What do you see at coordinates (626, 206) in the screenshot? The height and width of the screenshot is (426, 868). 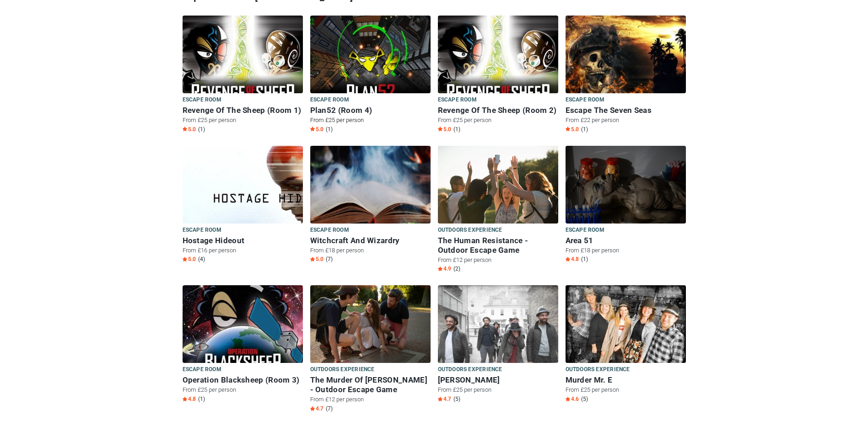 I see `a: Area 51 Escape room Area 51 From £18 per person Star4.8 (1)` at bounding box center [626, 206].